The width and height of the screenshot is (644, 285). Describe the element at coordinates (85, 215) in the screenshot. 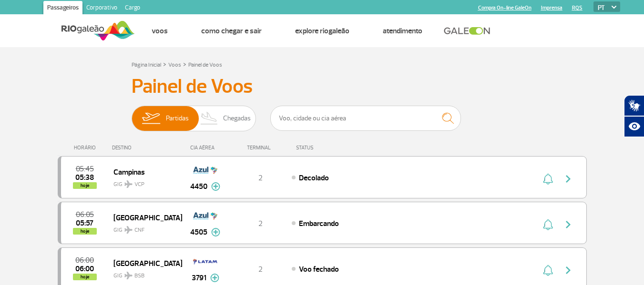

I see `span: 2025-09-28 06:05:00` at that location.